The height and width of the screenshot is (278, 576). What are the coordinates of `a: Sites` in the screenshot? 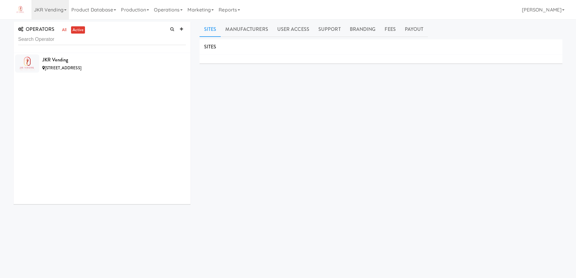 It's located at (210, 29).